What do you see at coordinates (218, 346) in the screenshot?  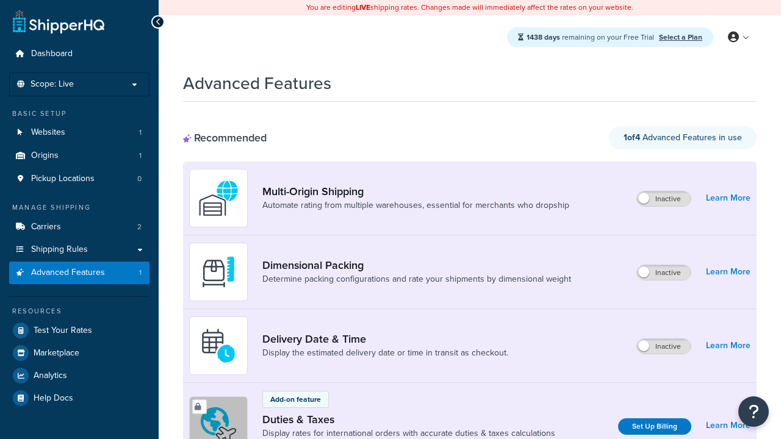 I see `img: gfkeb5ejjkALwAAAABJRU5ErkJggg==` at bounding box center [218, 346].